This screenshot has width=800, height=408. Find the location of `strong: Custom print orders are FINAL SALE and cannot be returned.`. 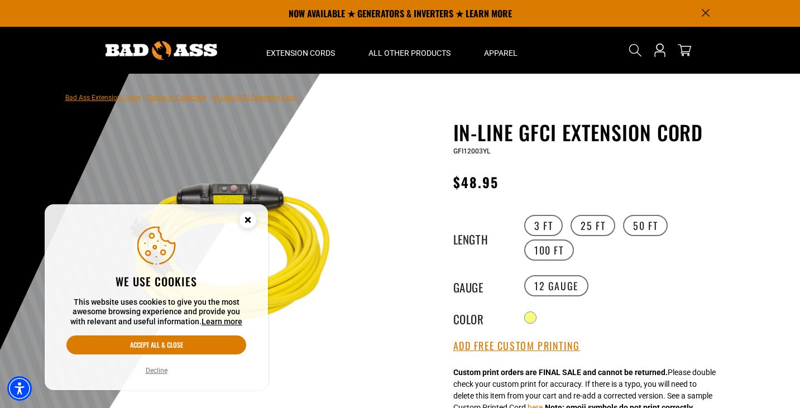

strong: Custom print orders are FINAL SALE and cannot be returned. is located at coordinates (560, 372).